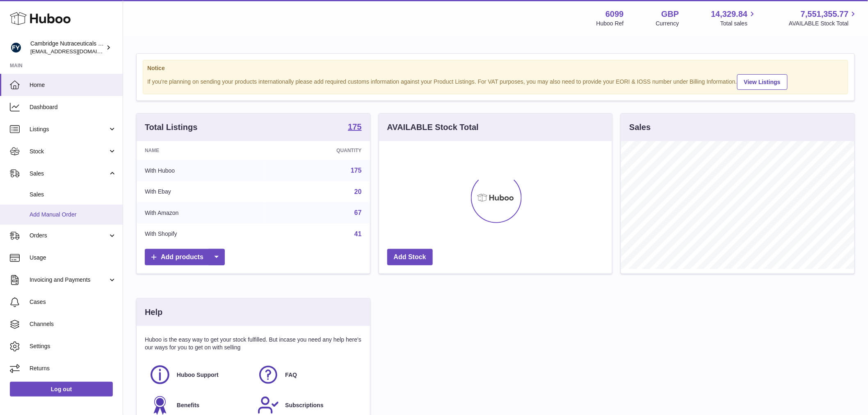 The height and width of the screenshot is (415, 868). What do you see at coordinates (73, 85) in the screenshot?
I see `span: Home` at bounding box center [73, 85].